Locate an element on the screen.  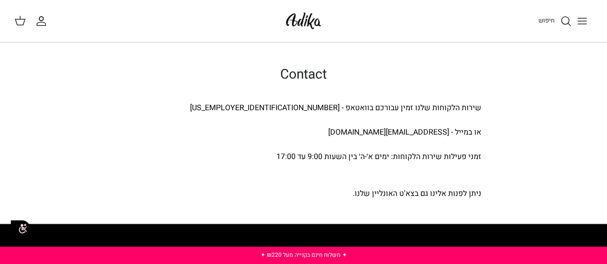
span: חיפוש is located at coordinates (547, 20).